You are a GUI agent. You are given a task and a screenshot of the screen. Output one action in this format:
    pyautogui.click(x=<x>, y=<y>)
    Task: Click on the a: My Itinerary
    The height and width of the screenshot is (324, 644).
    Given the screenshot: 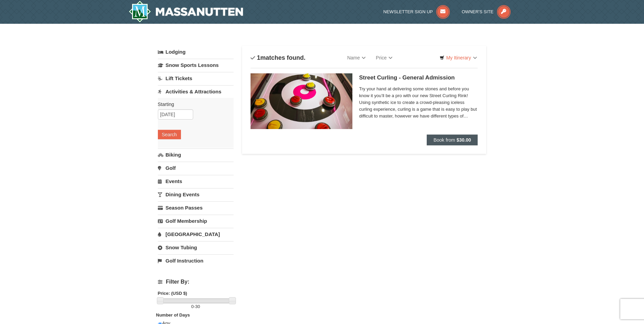 What is the action you would take?
    pyautogui.click(x=458, y=58)
    